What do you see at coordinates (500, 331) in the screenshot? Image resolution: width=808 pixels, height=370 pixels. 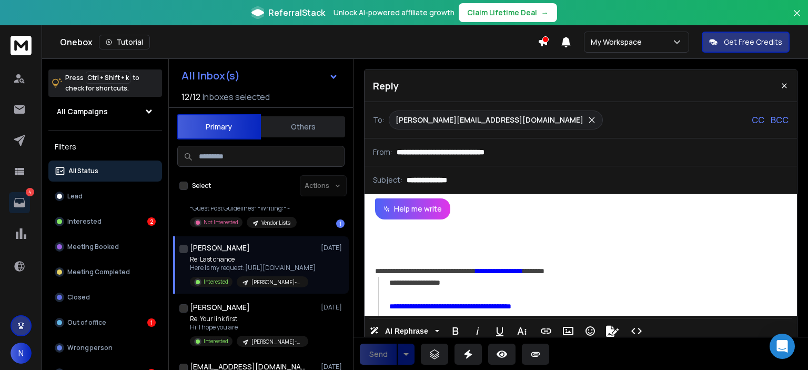 I see `button: Underline (Ctrl+U)` at bounding box center [500, 331].